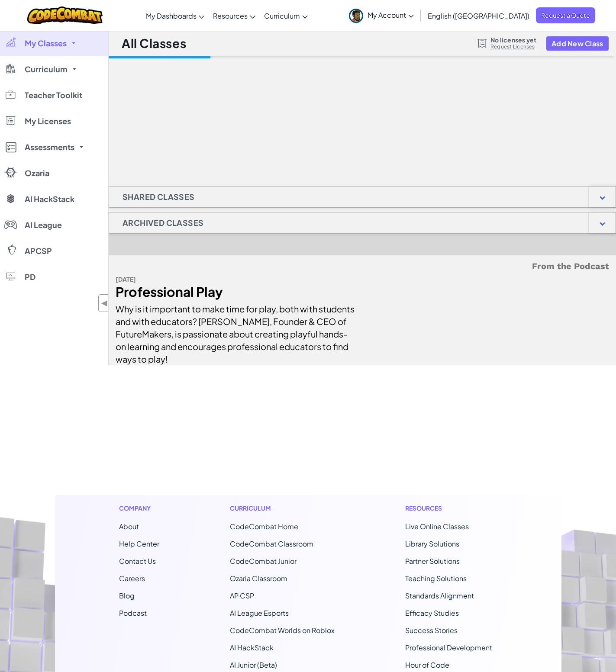 The width and height of the screenshot is (616, 672). Describe the element at coordinates (282, 508) in the screenshot. I see `h1: Curriculum` at that location.